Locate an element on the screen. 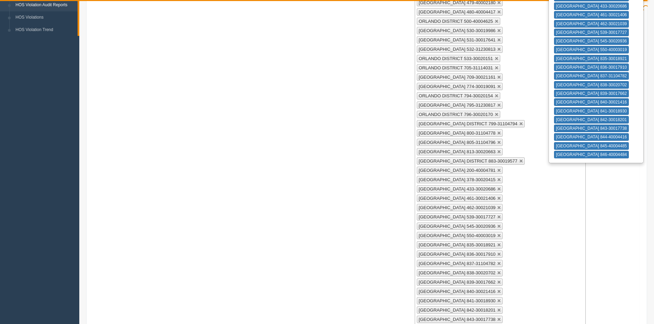  a: HOS Violations is located at coordinates (45, 18).